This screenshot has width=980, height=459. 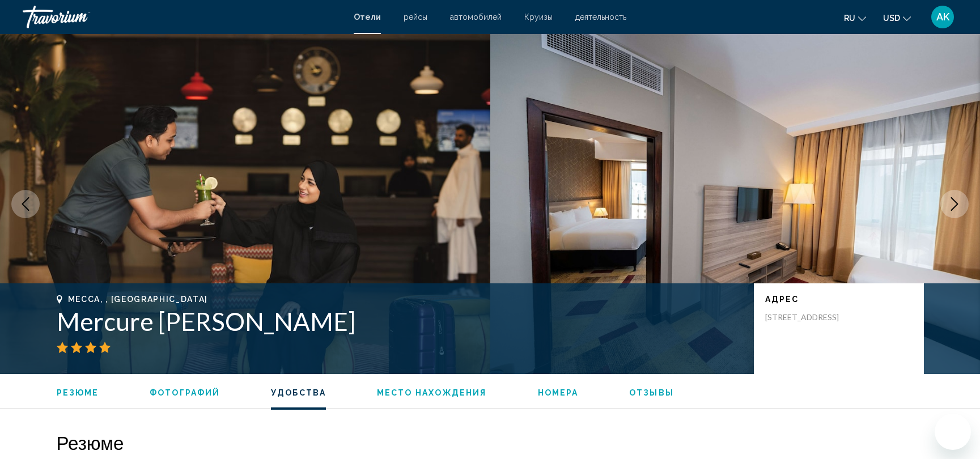 I want to click on span: рейсы, so click(x=415, y=17).